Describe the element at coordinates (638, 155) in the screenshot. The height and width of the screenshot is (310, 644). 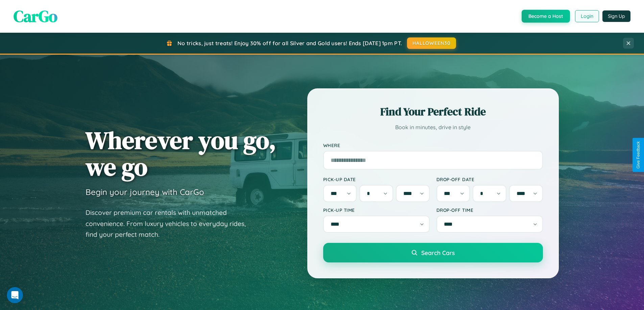
I see `div: Give Feedback` at that location.